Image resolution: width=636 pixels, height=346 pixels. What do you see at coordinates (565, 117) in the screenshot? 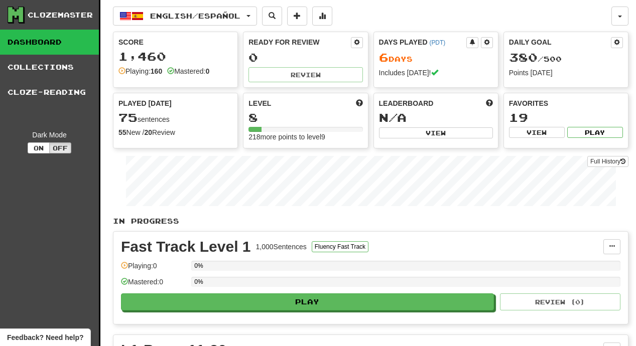
I see `div: 19` at bounding box center [565, 117].